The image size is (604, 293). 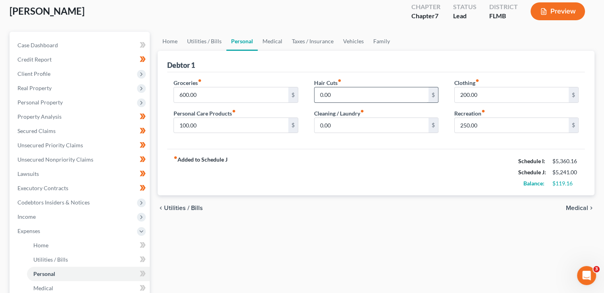 What do you see at coordinates (465, 7) in the screenshot?
I see `div: Status` at bounding box center [465, 7].